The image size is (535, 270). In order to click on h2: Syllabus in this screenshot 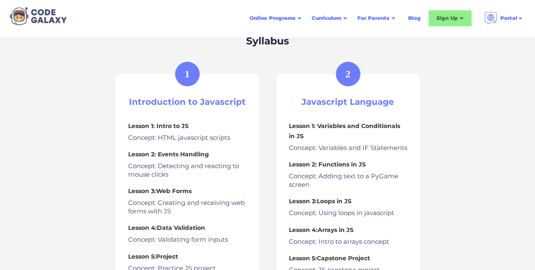, I will do `click(267, 41)`.